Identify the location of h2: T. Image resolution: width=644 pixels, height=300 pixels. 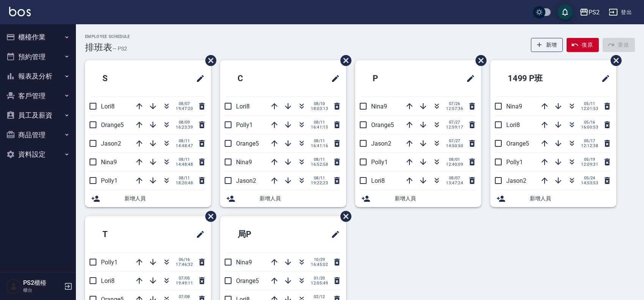
(123, 234).